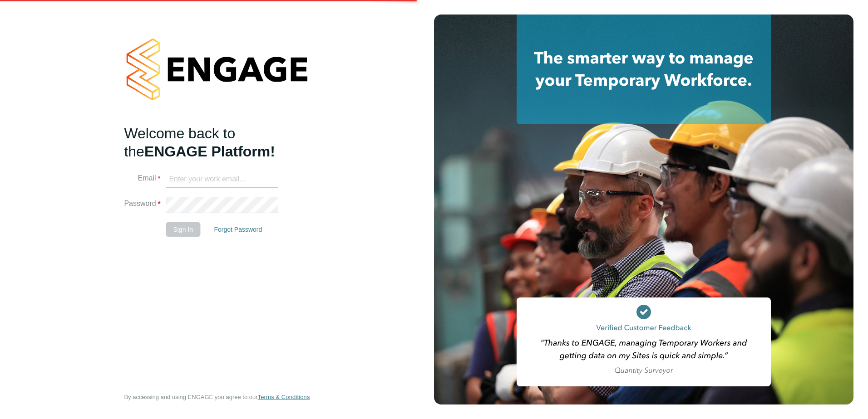 This screenshot has height=419, width=868. Describe the element at coordinates (238, 230) in the screenshot. I see `button: Forgot Password` at that location.